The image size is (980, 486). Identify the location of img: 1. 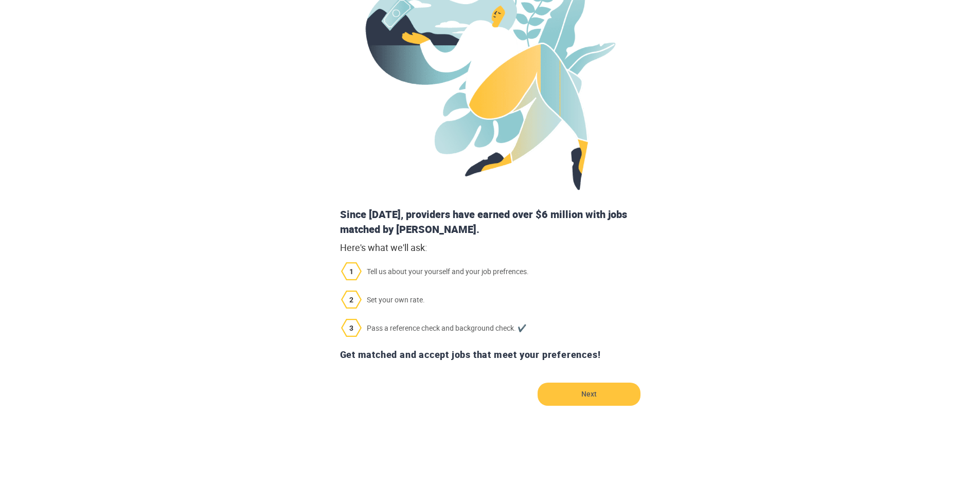
(351, 271).